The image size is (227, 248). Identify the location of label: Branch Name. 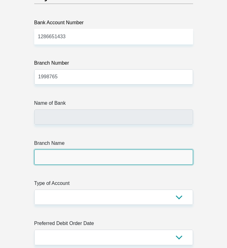
(114, 145).